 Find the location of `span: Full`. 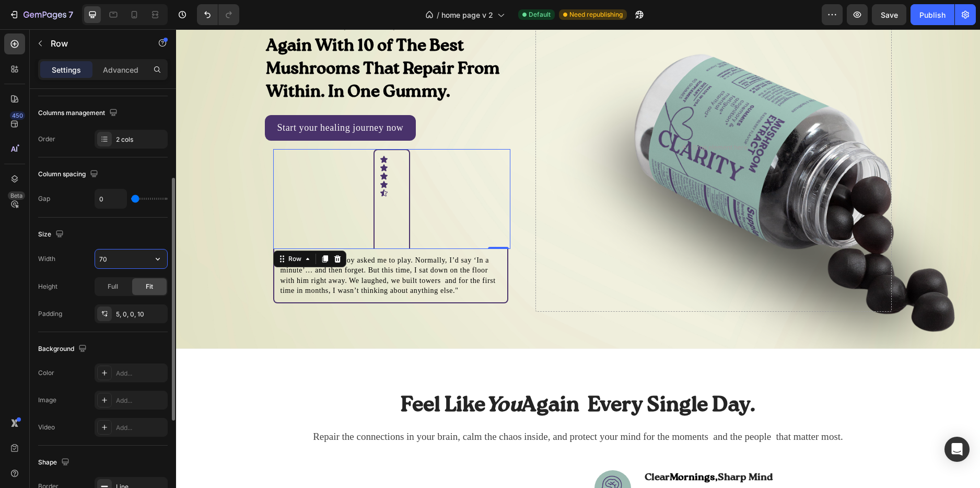

span: Full is located at coordinates (113, 286).